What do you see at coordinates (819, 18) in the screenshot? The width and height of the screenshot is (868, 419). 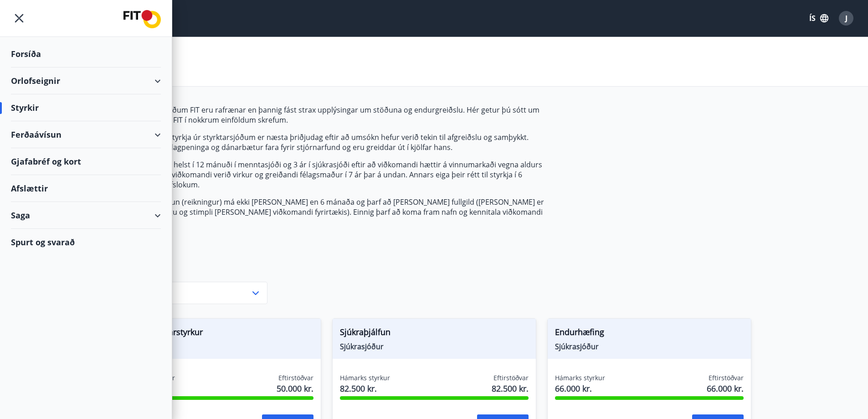 I see `button: ÍS` at bounding box center [819, 18].